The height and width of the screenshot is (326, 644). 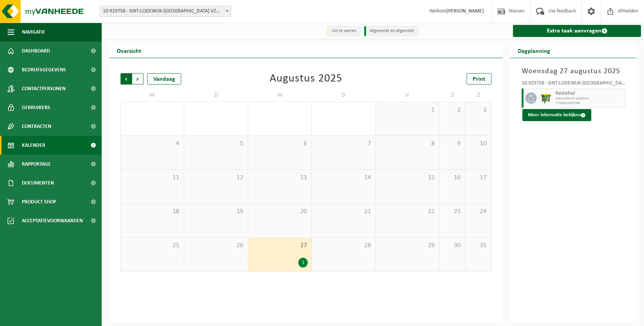 What do you see at coordinates (478, 178) in the screenshot?
I see `span: 17` at bounding box center [478, 178].